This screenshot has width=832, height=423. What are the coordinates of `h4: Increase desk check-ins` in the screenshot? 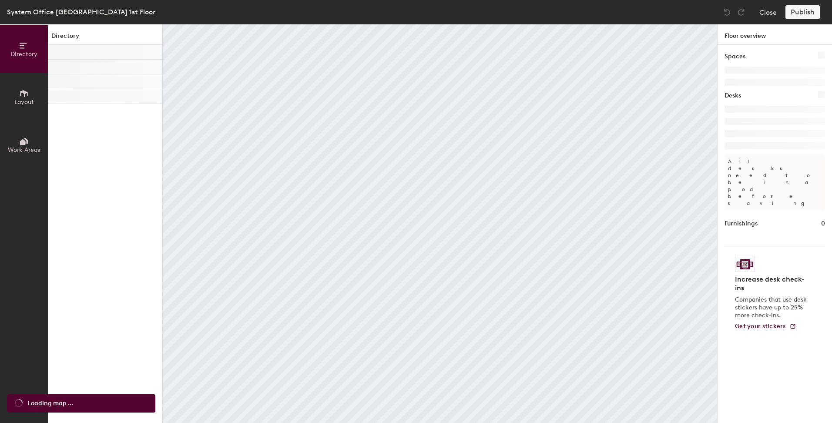 It's located at (772, 284).